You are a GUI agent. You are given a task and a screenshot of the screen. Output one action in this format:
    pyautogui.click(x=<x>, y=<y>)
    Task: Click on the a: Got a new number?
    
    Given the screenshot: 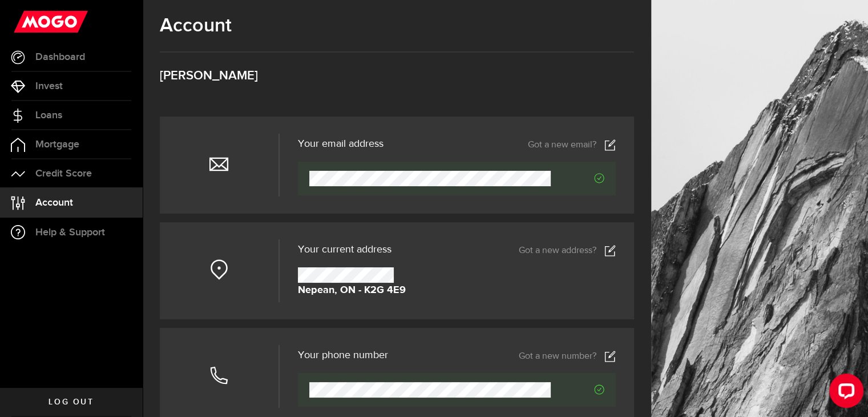 What is the action you would take?
    pyautogui.click(x=567, y=356)
    